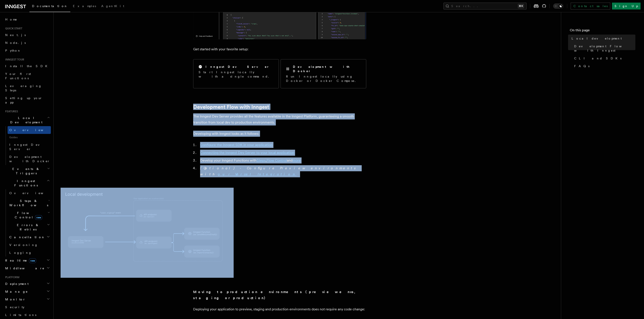  I want to click on span: Steps & Workflows, so click(28, 203).